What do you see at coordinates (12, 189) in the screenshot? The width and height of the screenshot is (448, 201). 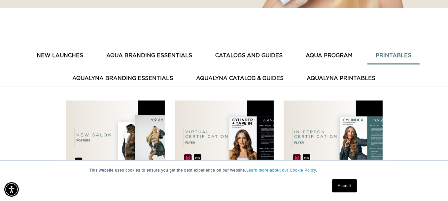 I see `div: Accessibility Menu` at bounding box center [12, 189].